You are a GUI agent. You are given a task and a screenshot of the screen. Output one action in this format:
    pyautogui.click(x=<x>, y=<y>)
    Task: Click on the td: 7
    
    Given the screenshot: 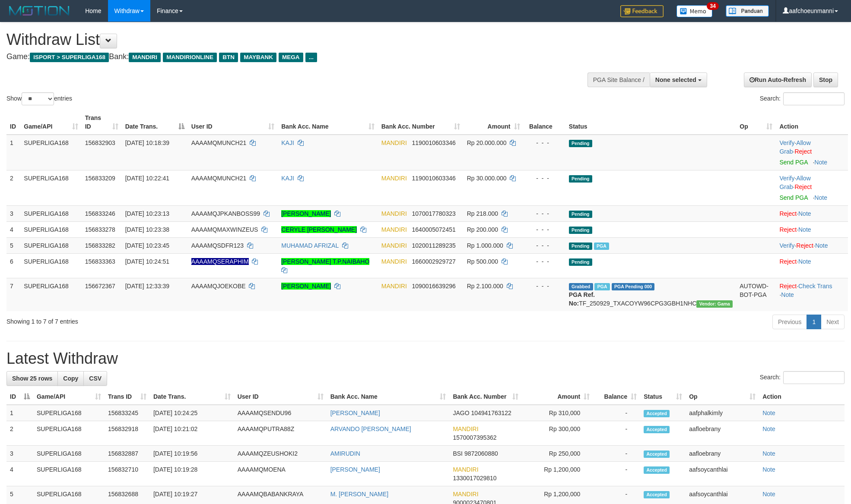 What is the action you would take?
    pyautogui.click(x=13, y=294)
    